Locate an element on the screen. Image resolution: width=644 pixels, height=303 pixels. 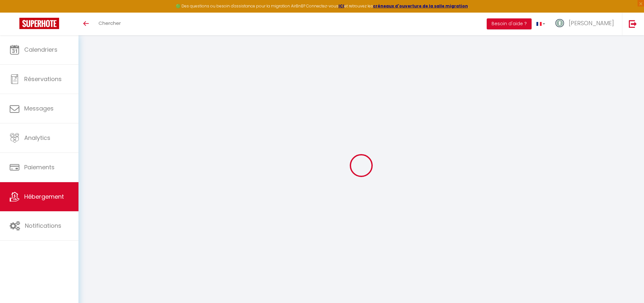
a: Chercher is located at coordinates (109, 24).